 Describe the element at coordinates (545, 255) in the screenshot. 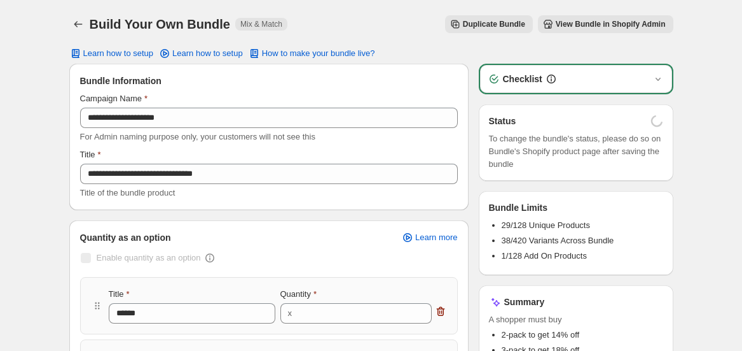

I see `span: 1/128 Add On Products` at that location.